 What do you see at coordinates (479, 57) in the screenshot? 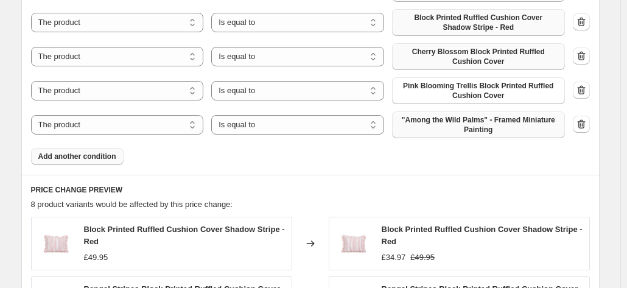
I see `span: Cherry Blossom Block Printed Ruffled Cushion Cover` at bounding box center [479, 57].